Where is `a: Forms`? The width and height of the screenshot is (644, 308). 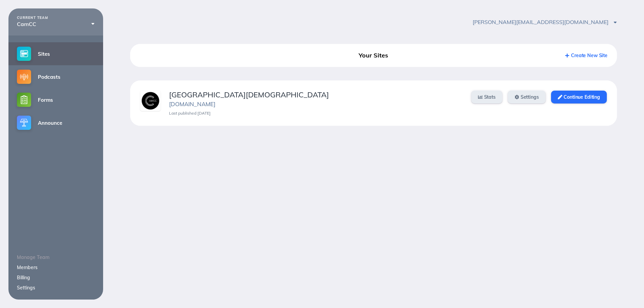 a: Forms is located at coordinates (56, 100).